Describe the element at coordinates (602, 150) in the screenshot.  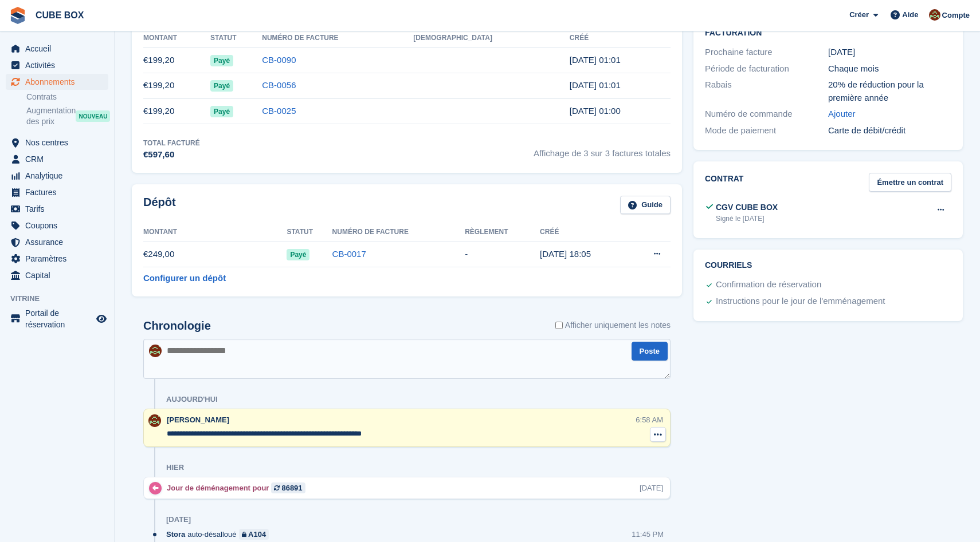
I see `span: Affichage de 3 sur 3 factures totales` at that location.